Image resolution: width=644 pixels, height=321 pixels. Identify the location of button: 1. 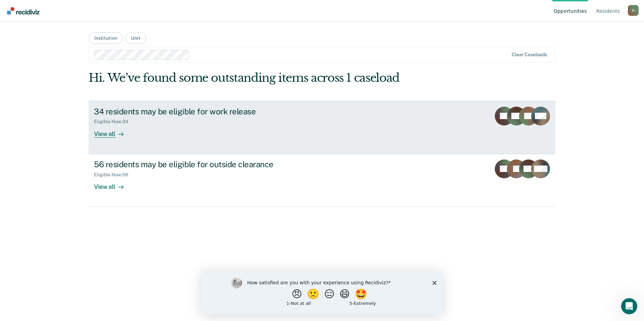
(96, 23).